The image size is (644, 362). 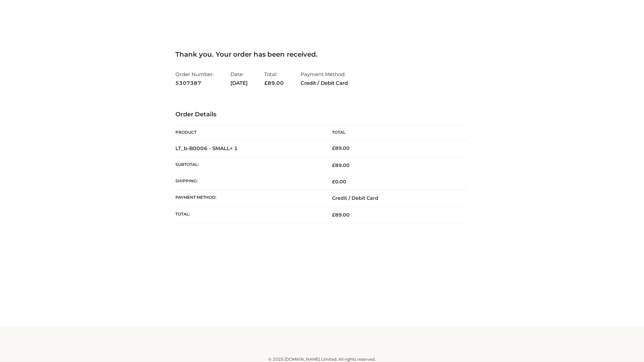 I want to click on bdi: 89.00, so click(x=341, y=148).